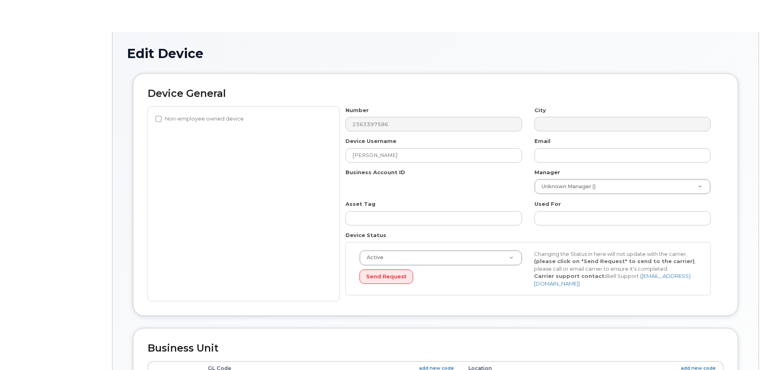 Image resolution: width=763 pixels, height=370 pixels. Describe the element at coordinates (375, 172) in the screenshot. I see `label: Business Account ID` at that location.